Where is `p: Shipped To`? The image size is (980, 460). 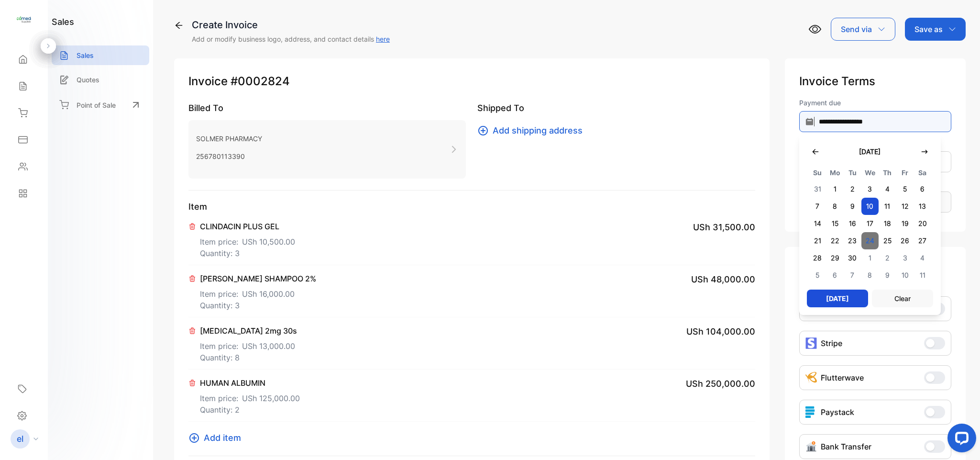
p: Shipped To is located at coordinates (616, 107).